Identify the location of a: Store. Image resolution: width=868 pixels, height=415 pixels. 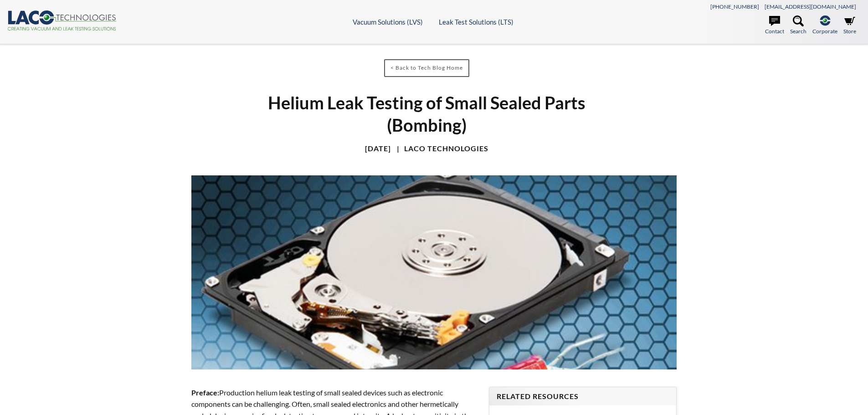
(850, 25).